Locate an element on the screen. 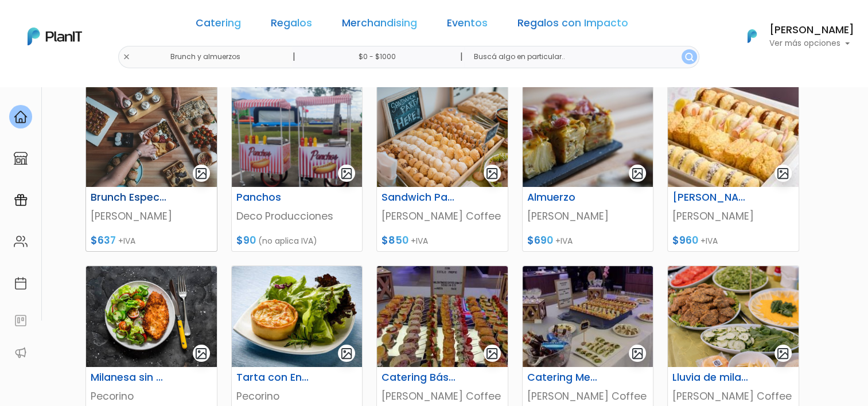 This screenshot has width=868, height=406. h6: Lluvia de milanesas is located at coordinates (710, 378).